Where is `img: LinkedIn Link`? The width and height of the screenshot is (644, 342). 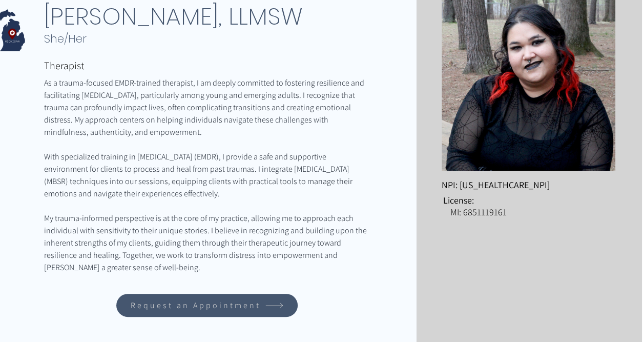
img: LinkedIn Link is located at coordinates (492, 244).